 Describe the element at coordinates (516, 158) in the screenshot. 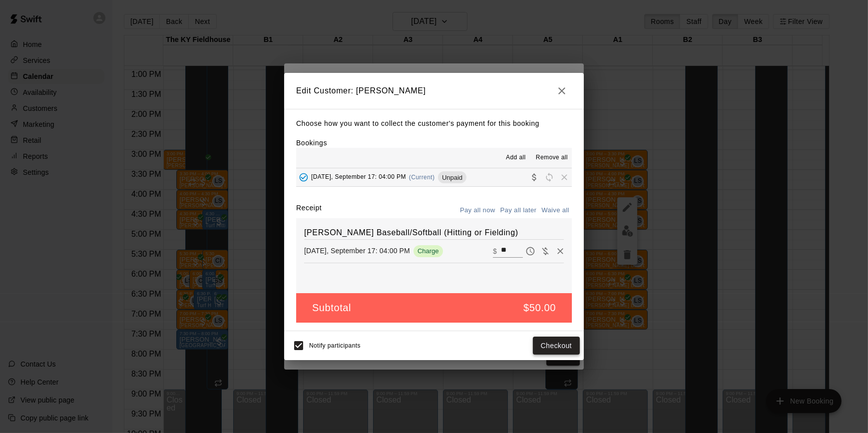

I see `span: Add all` at that location.